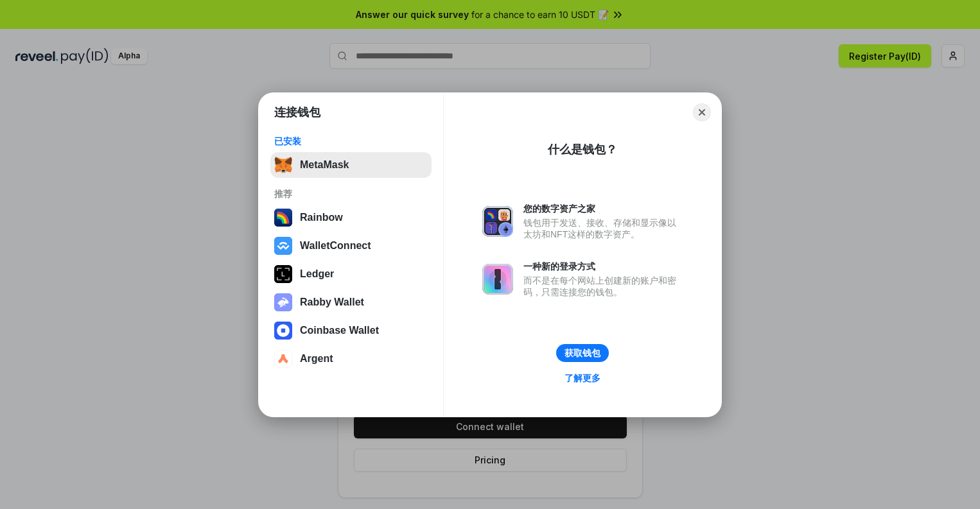 This screenshot has width=980, height=509. What do you see at coordinates (583, 378) in the screenshot?
I see `a: 了解更多` at bounding box center [583, 378].